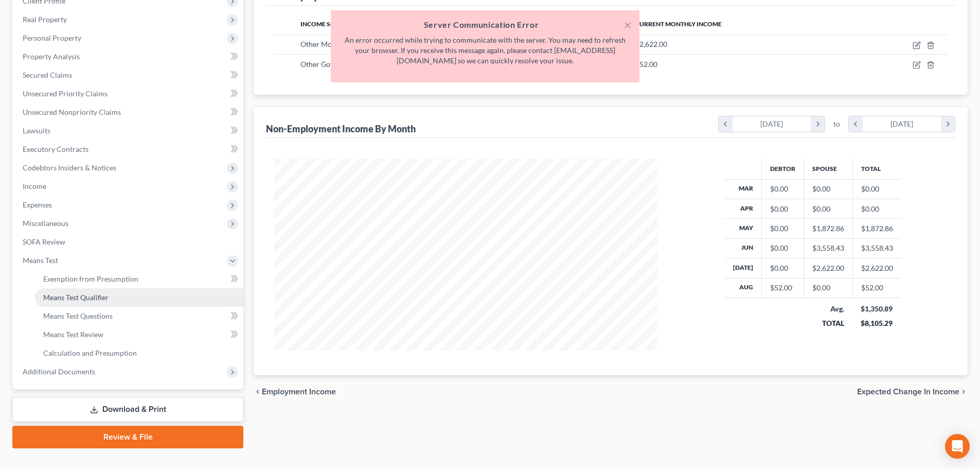 The height and width of the screenshot is (469, 980). I want to click on th: Apr, so click(743, 209).